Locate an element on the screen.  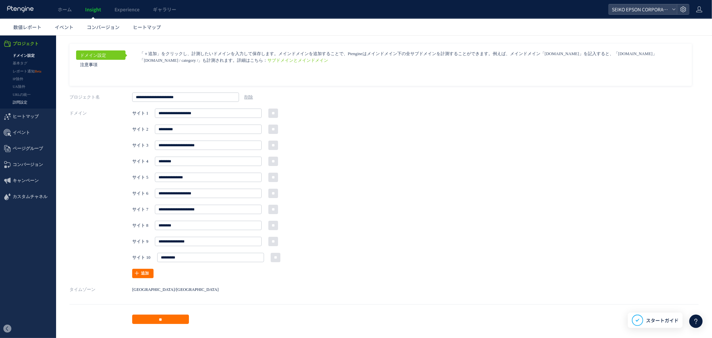
span: 数値レポート is located at coordinates (27, 27).